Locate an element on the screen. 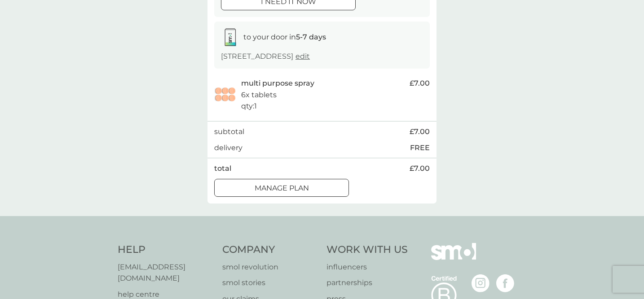  p: smol revolution is located at coordinates (270, 267).